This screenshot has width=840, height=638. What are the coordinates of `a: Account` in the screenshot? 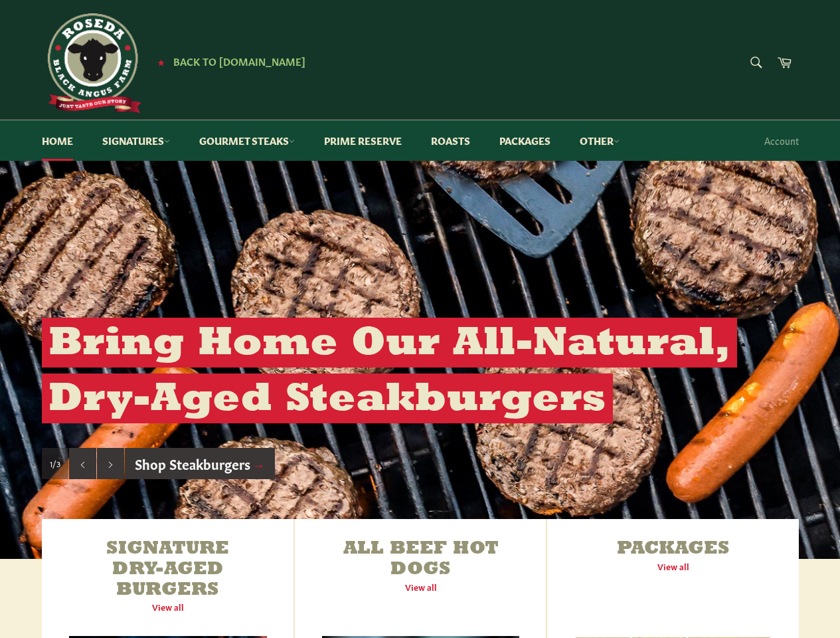 It's located at (781, 140).